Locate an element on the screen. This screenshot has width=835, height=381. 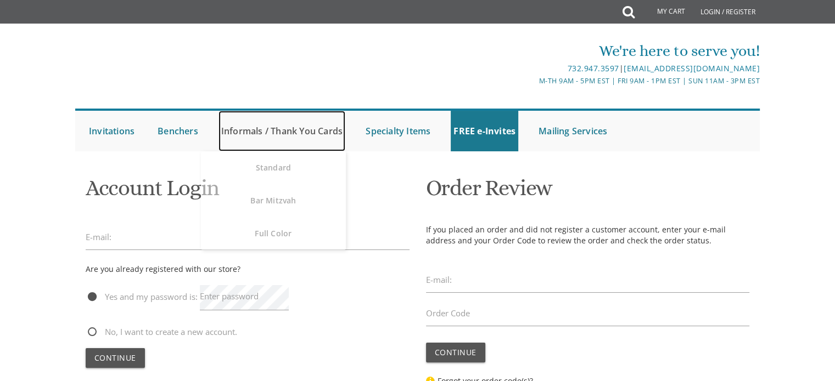
a: Benchers is located at coordinates (178, 131).